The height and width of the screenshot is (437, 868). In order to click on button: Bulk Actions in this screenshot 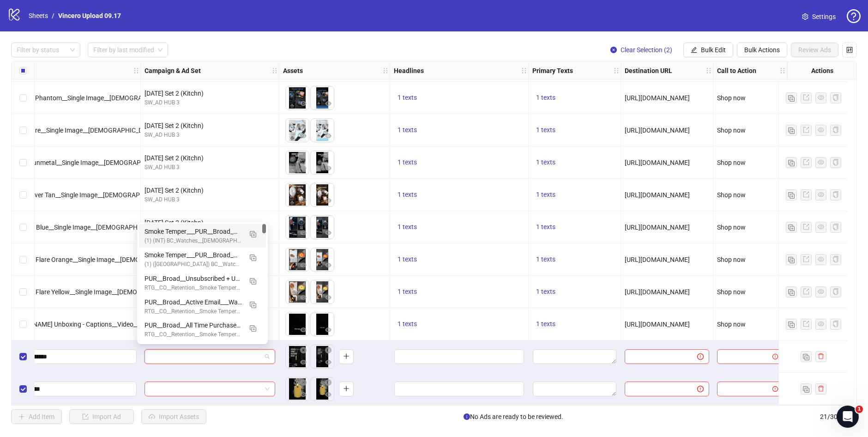, I will do `click(761, 50)`.